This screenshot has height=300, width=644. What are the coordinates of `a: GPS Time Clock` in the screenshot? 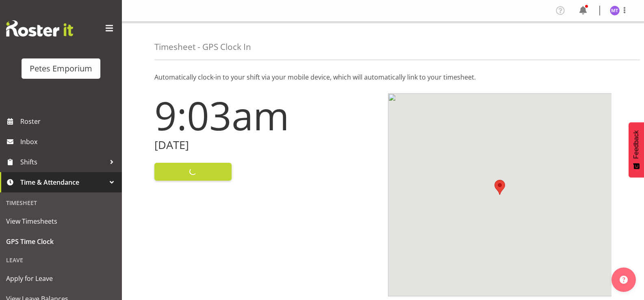 It's located at (61, 242).